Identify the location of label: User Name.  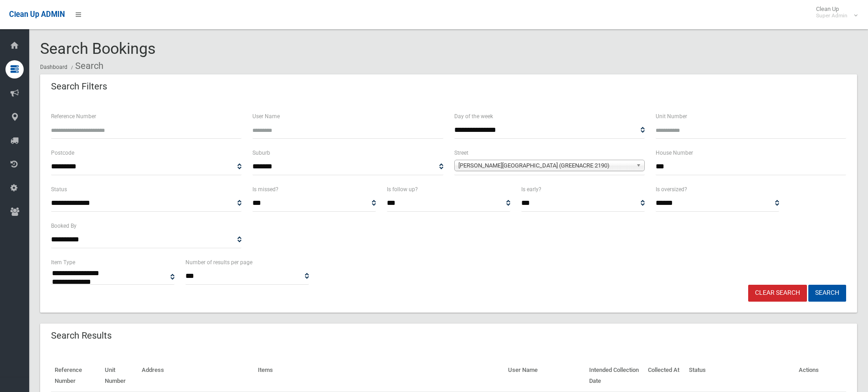
(266, 117).